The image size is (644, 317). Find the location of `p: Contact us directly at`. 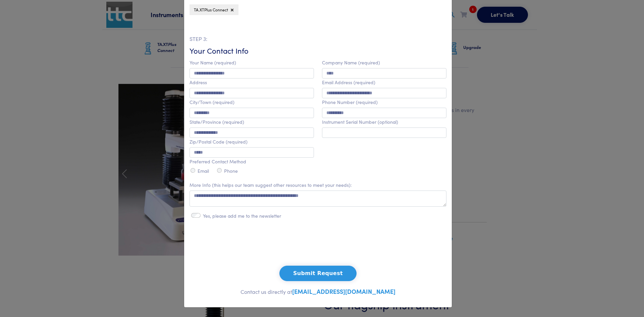

p: Contact us directly at is located at coordinates (318, 292).